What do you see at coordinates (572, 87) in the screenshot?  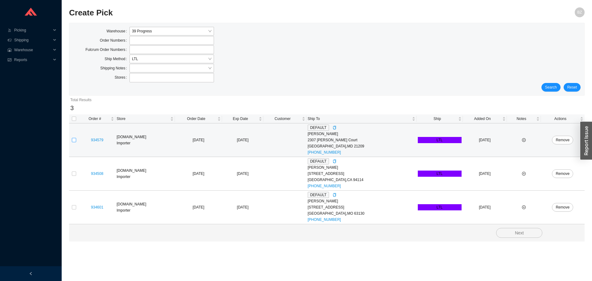 I see `span: Reset` at bounding box center [572, 87].